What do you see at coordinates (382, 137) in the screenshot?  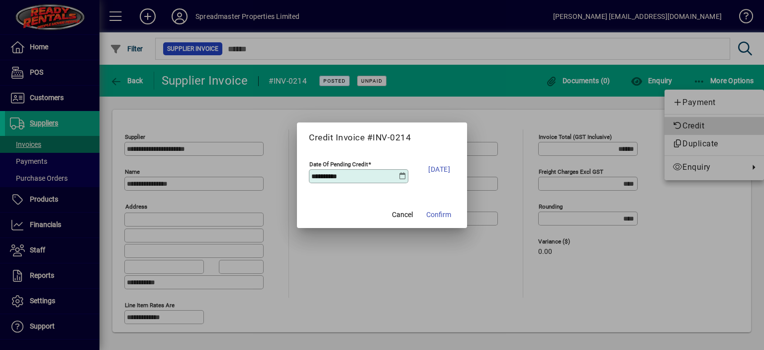 I see `h5: Credit Invoice #INV-0214` at bounding box center [382, 137].